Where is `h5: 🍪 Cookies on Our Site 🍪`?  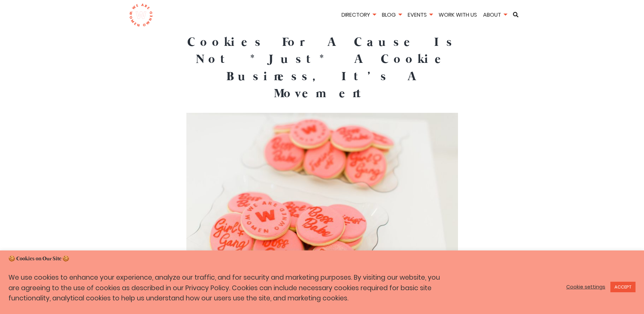 h5: 🍪 Cookies on Our Site 🍪 is located at coordinates (322, 259).